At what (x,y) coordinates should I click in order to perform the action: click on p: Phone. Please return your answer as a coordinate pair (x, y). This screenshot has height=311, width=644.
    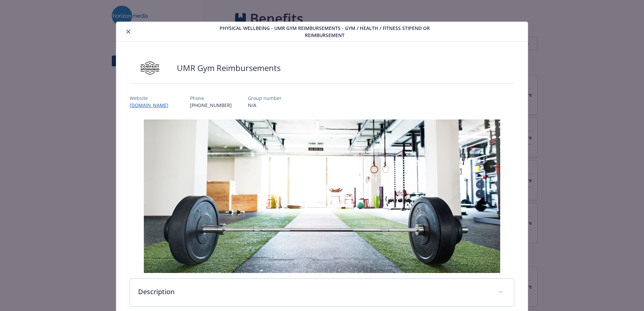
    Looking at the image, I should click on (211, 98).